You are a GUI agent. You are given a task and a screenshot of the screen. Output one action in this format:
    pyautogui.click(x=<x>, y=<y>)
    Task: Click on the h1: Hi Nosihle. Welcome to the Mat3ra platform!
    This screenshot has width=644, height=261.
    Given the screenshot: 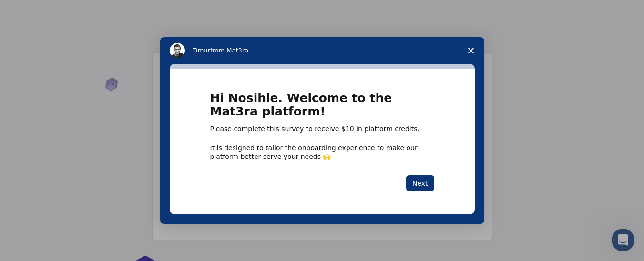 What is the action you would take?
    pyautogui.click(x=322, y=108)
    